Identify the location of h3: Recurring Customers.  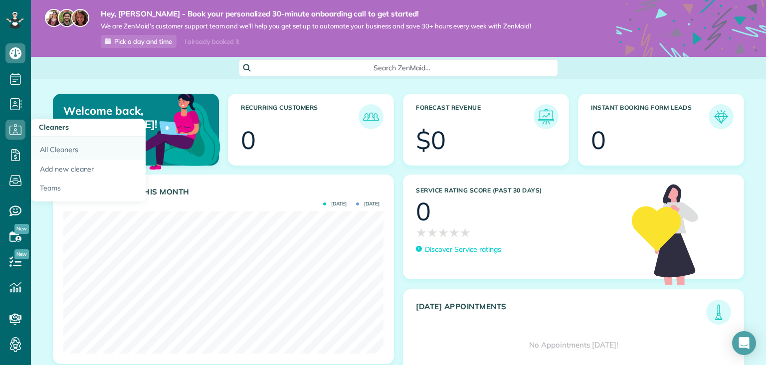
(300, 117).